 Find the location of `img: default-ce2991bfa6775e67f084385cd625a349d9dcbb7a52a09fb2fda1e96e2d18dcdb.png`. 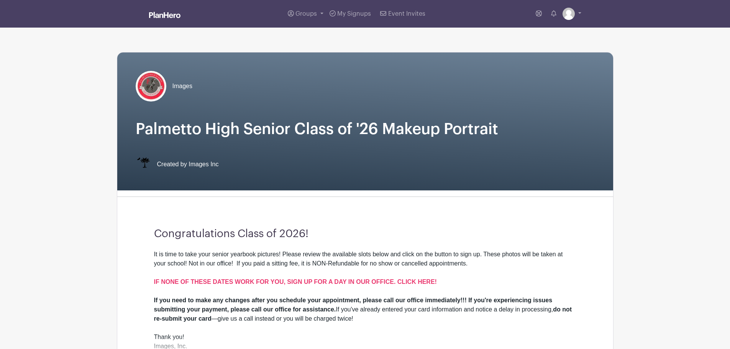

img: default-ce2991bfa6775e67f084385cd625a349d9dcbb7a52a09fb2fda1e96e2d18dcdb.png is located at coordinates (569, 14).